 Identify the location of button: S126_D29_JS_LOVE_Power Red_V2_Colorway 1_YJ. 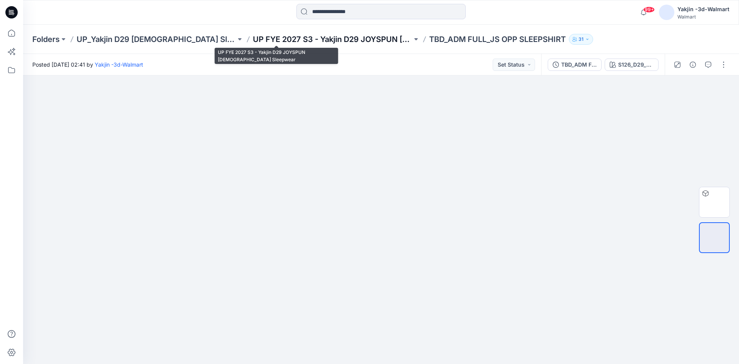
(631, 65).